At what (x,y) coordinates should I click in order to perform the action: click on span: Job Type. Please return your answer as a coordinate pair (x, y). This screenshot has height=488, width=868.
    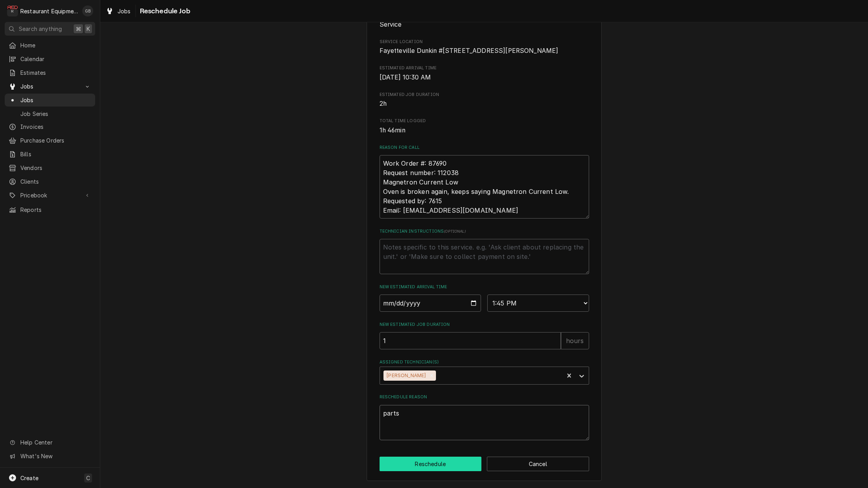
    Looking at the image, I should click on (484, 25).